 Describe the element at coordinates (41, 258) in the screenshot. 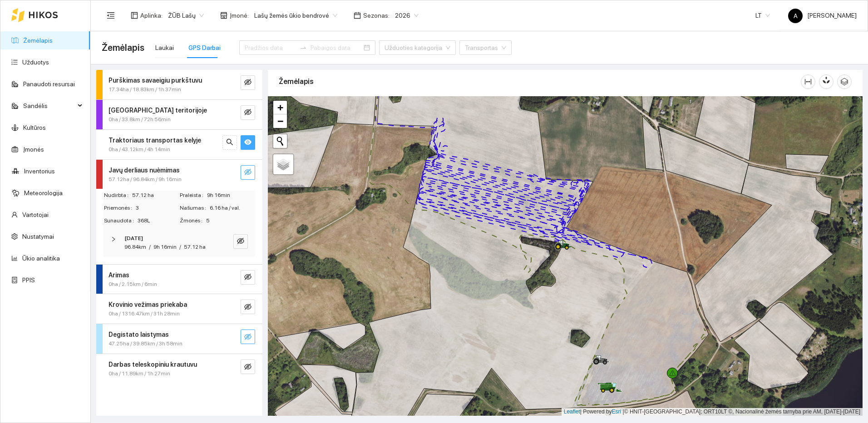

I see `a: Ūkio analitika` at that location.